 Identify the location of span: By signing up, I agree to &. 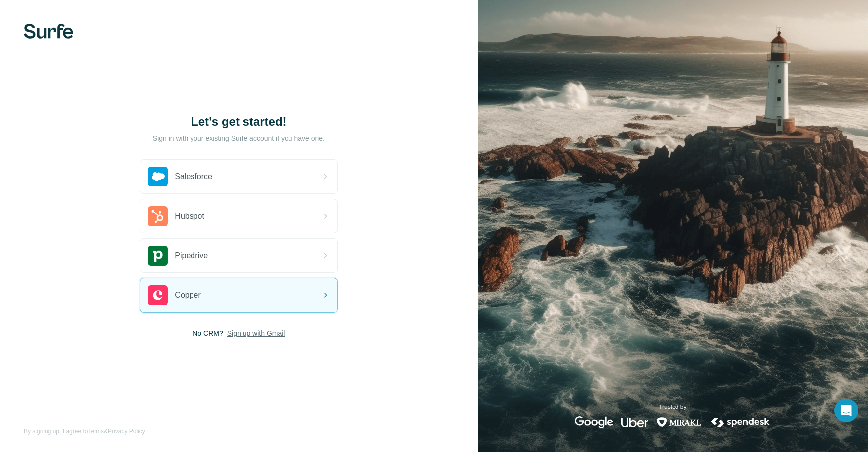
(84, 431).